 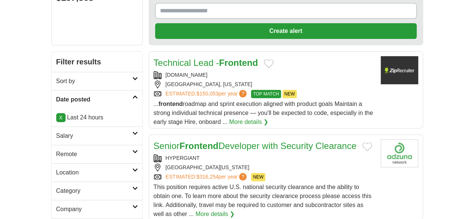 I want to click on span: $150,053, so click(x=207, y=94).